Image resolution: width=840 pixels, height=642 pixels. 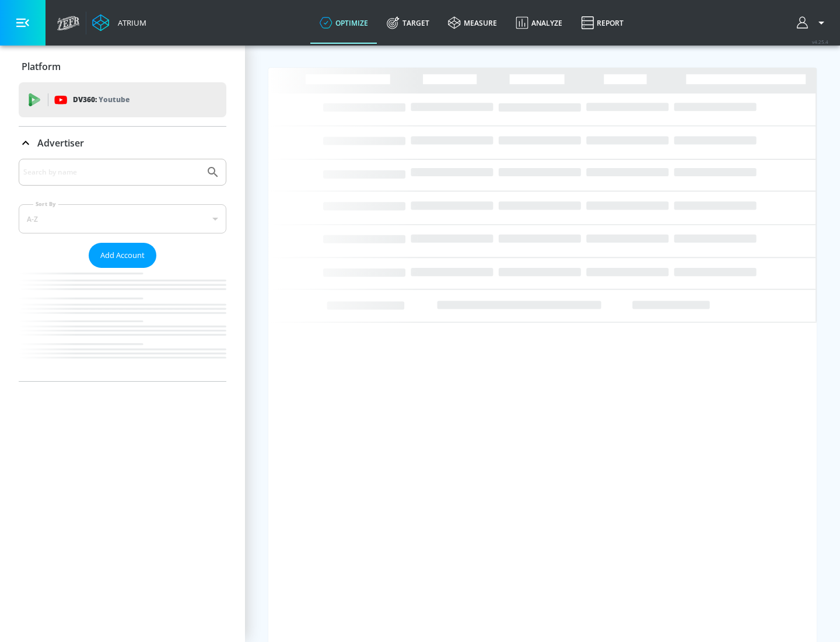 What do you see at coordinates (101, 100) in the screenshot?
I see `p: DV360:` at bounding box center [101, 100].